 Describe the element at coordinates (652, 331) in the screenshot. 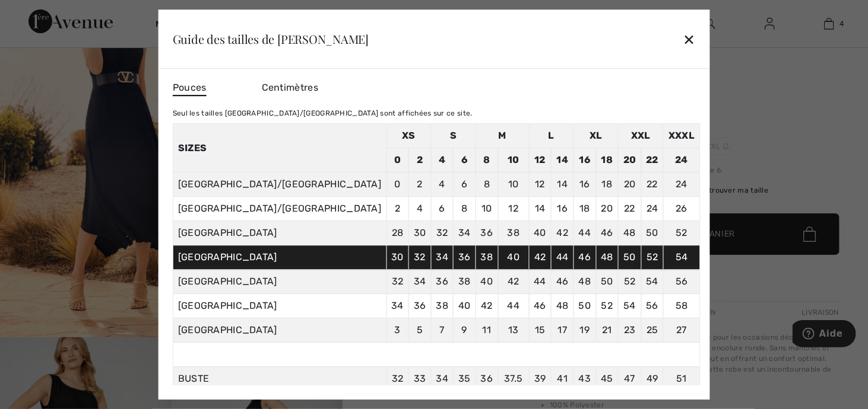

I see `td: 25` at that location.